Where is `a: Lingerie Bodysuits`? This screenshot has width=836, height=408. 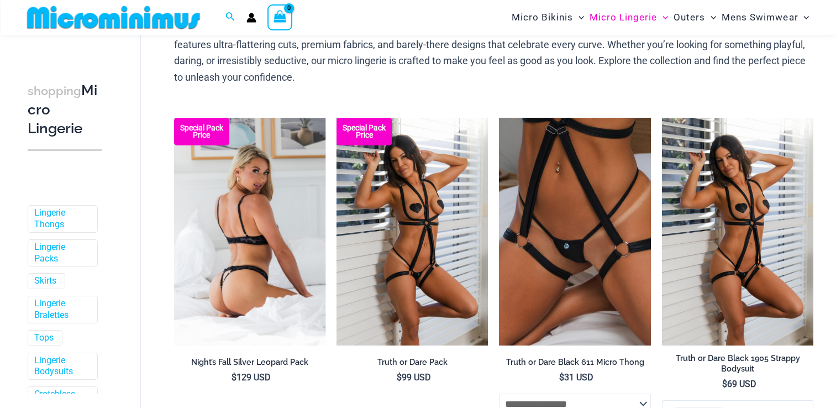 a: Lingerie Bodysuits is located at coordinates (61, 366).